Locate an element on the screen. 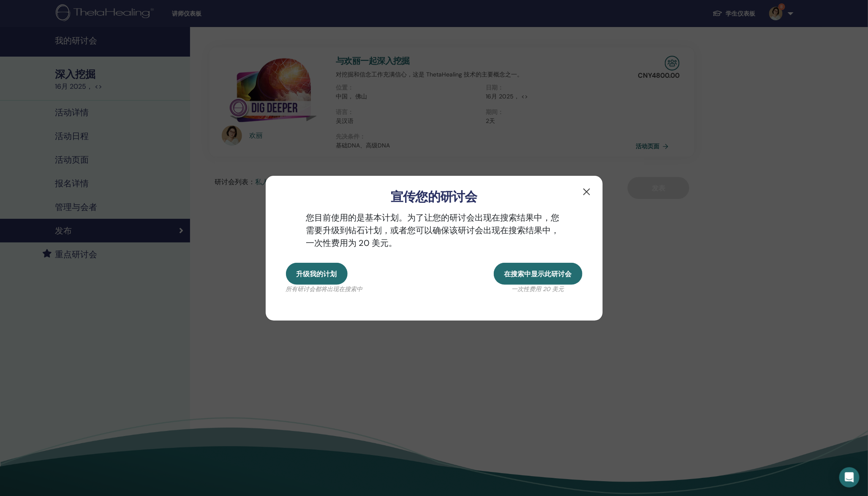 Image resolution: width=868 pixels, height=496 pixels. p: 您目前使用的是基本计划。为了让您的研讨会出现在搜索结果中，您需要升级到钻石计划，或者您可以确保该研讨会出现在搜索结果中，一次性费用为 20 美元。 is located at coordinates (434, 230).